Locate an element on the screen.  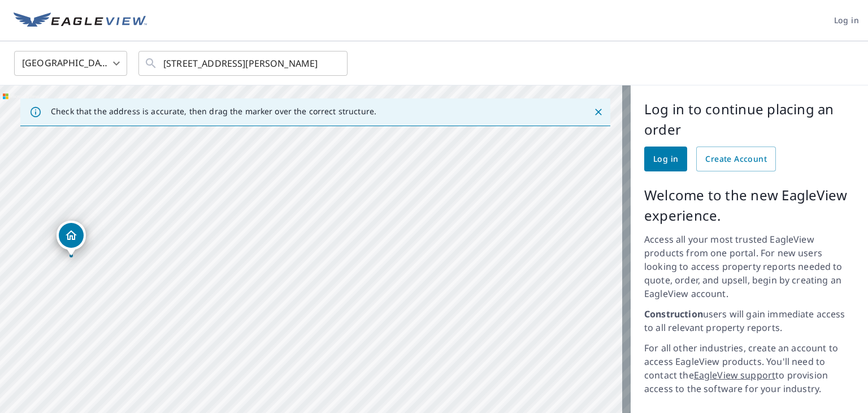
a: Create Account is located at coordinates (736, 159).